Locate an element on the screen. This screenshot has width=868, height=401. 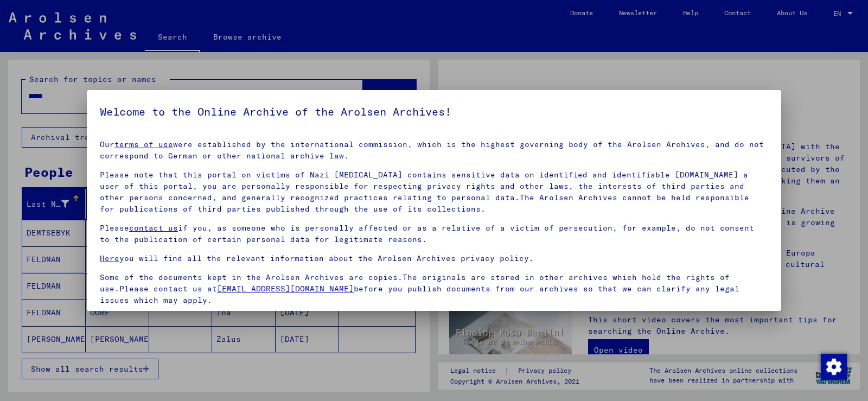
p: Some of the documents kept in the Arolsen Archives are copies.The originals are stored in other a... is located at coordinates (434, 289).